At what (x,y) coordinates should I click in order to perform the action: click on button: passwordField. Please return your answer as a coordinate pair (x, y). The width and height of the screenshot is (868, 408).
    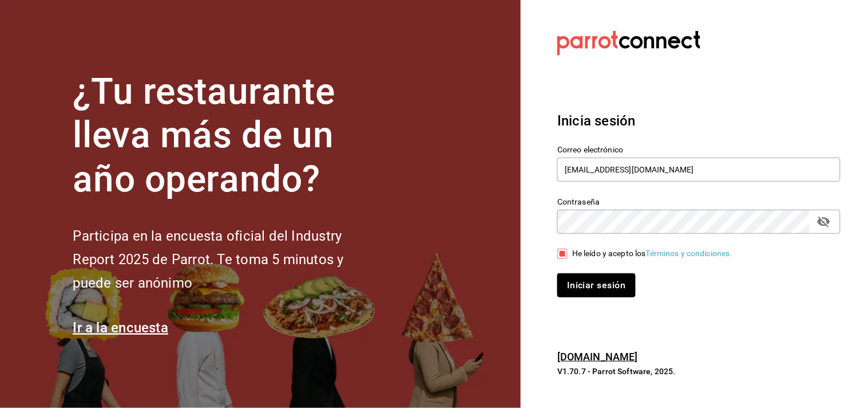
    Looking at the image, I should click on (824, 222).